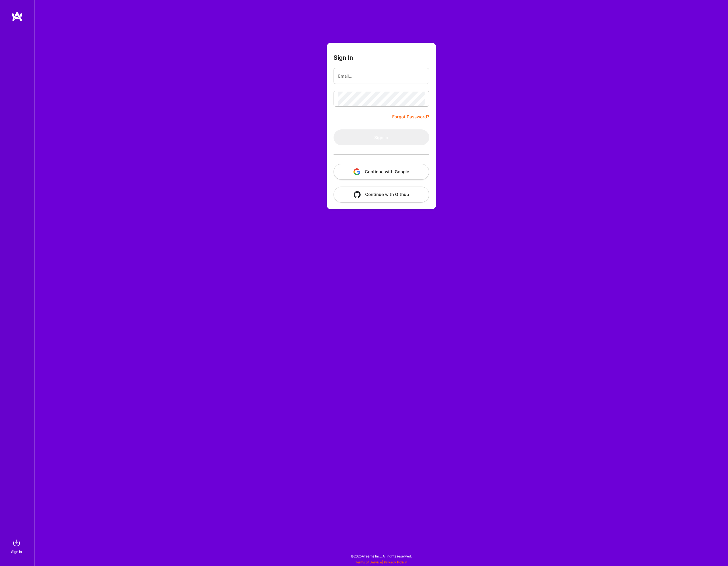  What do you see at coordinates (17, 546) in the screenshot?
I see `a: sign inSign In` at bounding box center [17, 546].